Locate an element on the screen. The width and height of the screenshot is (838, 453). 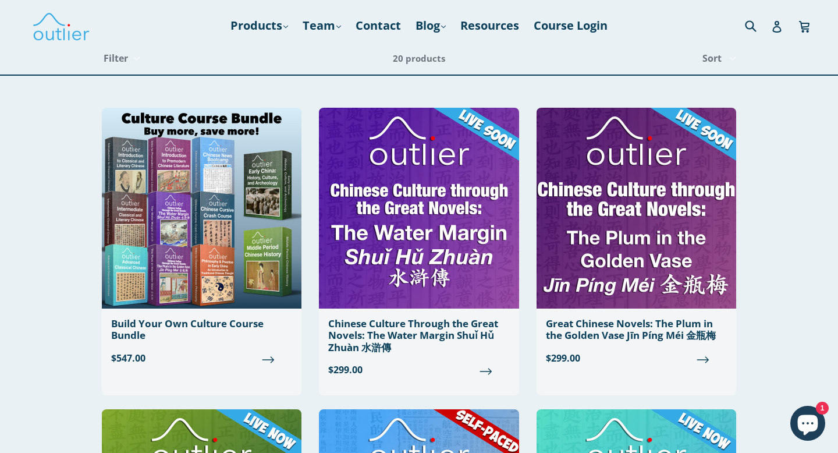
div: Chinese Culture Through the Great Novels: The Water Margin Shuǐ Hǔ Zhuàn 水滸傳 is located at coordinates (418, 335).